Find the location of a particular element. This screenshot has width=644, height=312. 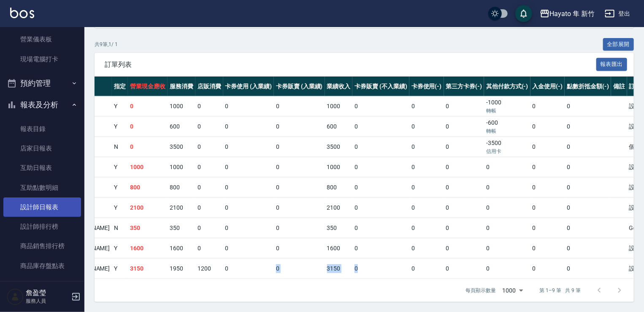

td: 1200 is located at coordinates (209, 268).